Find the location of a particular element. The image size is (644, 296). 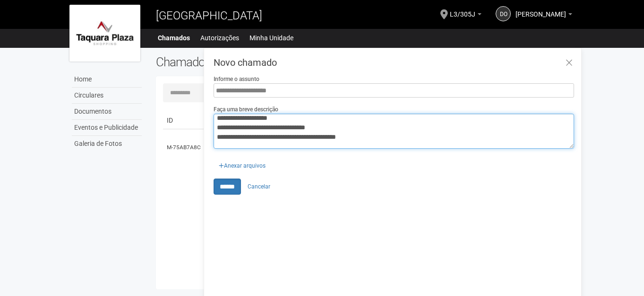

span: Daiana Oliveira Pedreira is located at coordinates (541, 9).